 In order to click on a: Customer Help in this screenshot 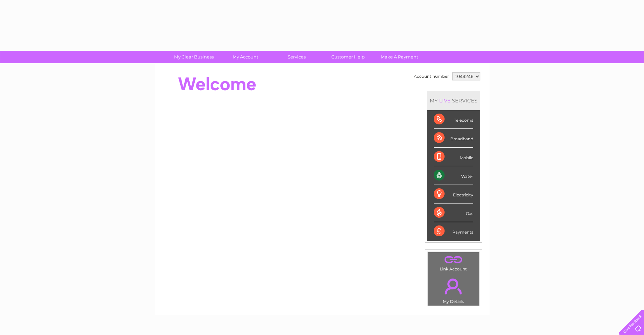, I will do `click(348, 57)`.